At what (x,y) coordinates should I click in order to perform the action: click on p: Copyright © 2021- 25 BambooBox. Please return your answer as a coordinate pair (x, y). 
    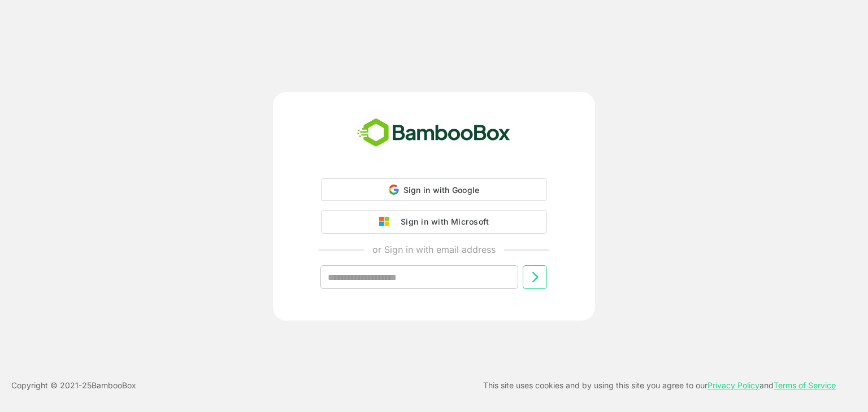
    Looking at the image, I should click on (74, 386).